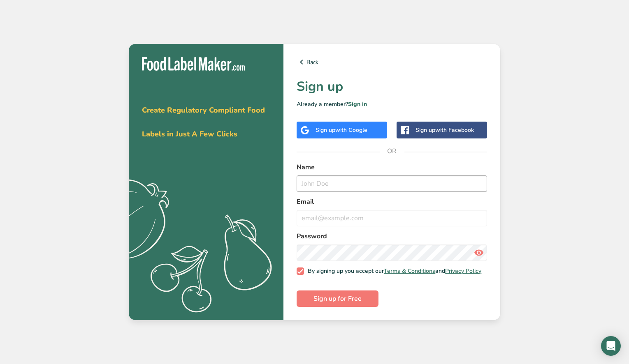 This screenshot has height=364, width=629. I want to click on a: Sign in, so click(357, 104).